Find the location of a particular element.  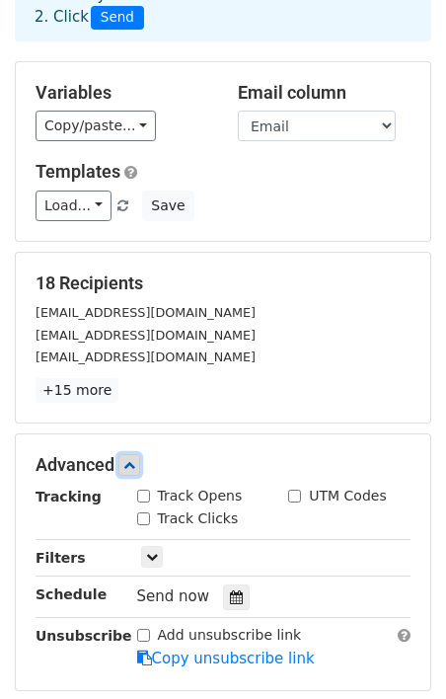

strong: Tracking is located at coordinates (68, 497).